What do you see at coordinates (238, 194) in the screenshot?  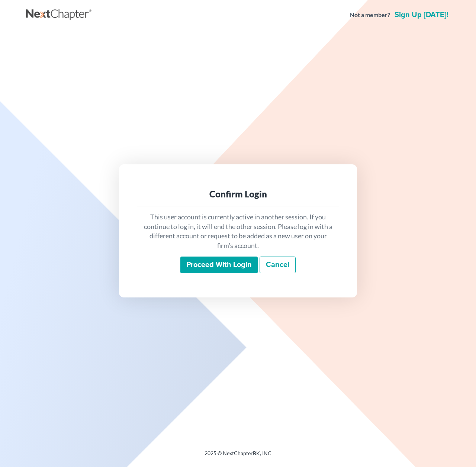 I see `div: Confirm Login` at bounding box center [238, 194].